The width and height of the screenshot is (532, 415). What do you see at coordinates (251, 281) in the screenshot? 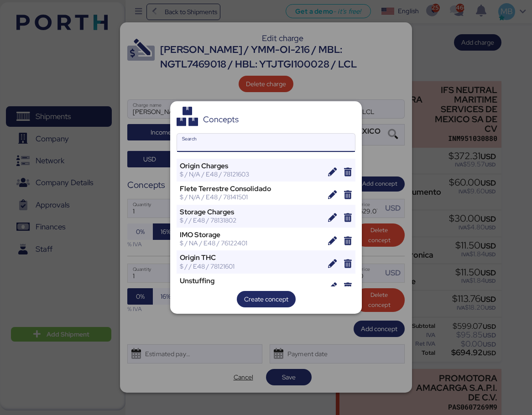
I see `div: Unstuffing` at bounding box center [251, 281].